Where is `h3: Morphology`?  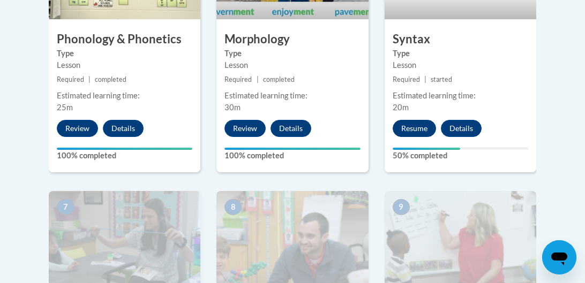
h3: Morphology is located at coordinates (292, 39).